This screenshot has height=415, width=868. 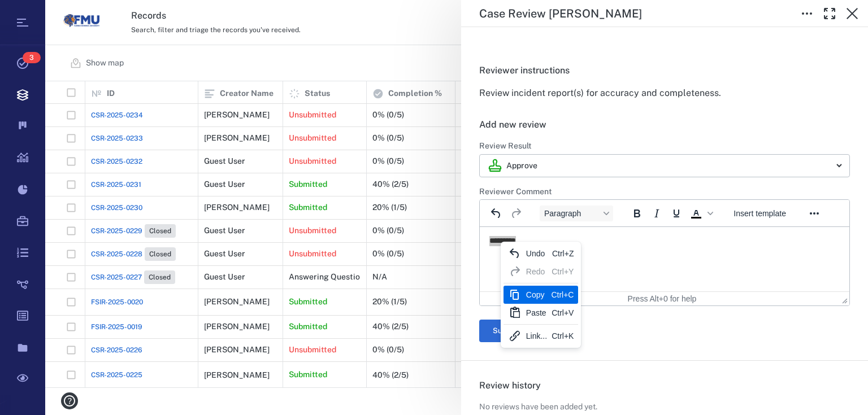 I want to click on button: Reveal or hide additional toolbar items, so click(x=814, y=213).